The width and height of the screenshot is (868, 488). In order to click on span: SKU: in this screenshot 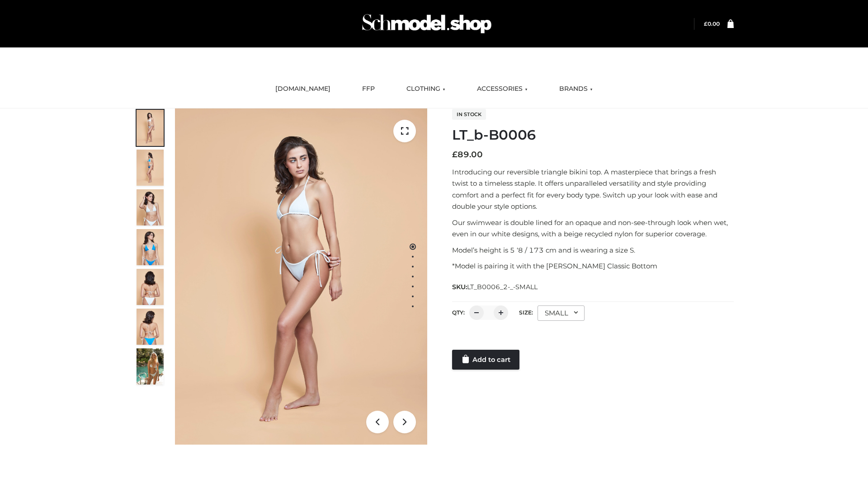, I will do `click(495, 287)`.